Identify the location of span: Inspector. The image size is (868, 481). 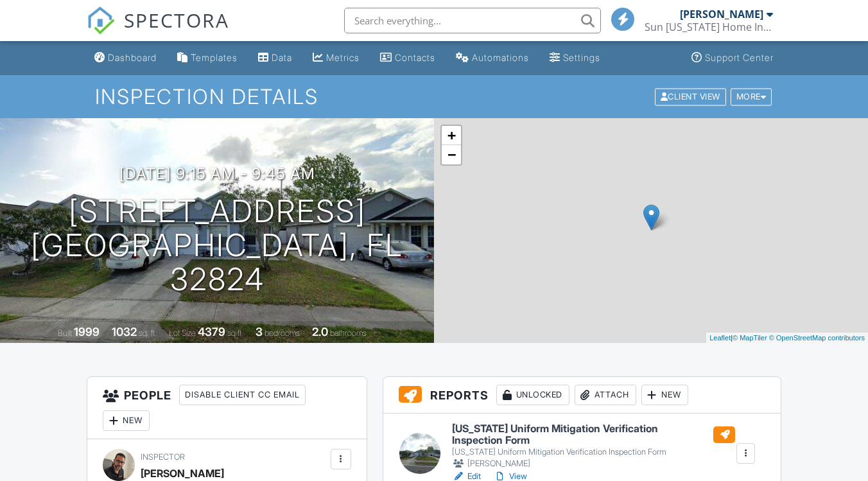
(162, 456).